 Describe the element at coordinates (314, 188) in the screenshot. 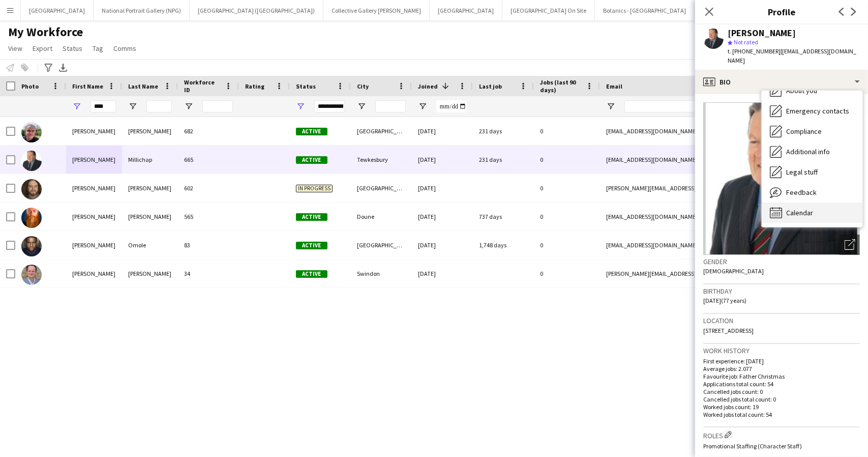

I see `span: In progress` at that location.